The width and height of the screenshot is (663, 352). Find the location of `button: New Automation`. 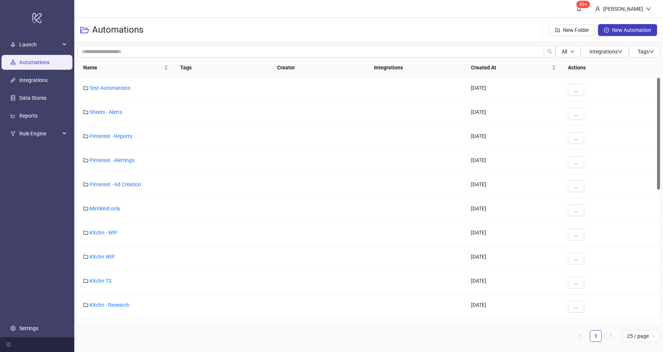

button: New Automation is located at coordinates (627, 30).